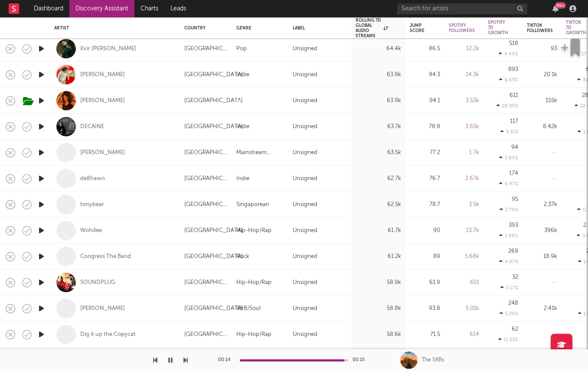 The height and width of the screenshot is (371, 588). What do you see at coordinates (227, 360) in the screenshot?
I see `div: 00:14` at bounding box center [227, 360].